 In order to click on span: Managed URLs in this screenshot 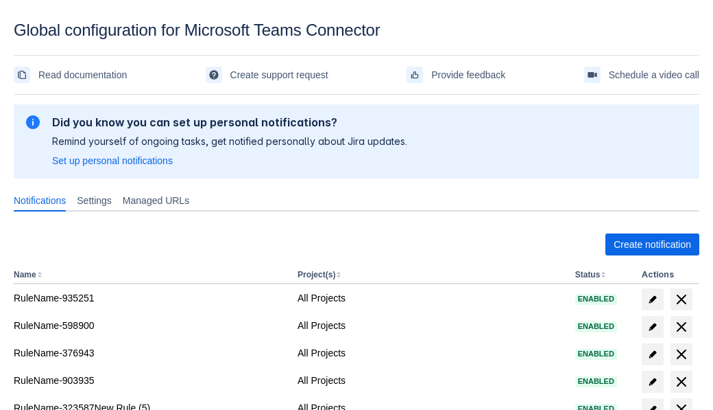, I will do `click(156, 200)`.